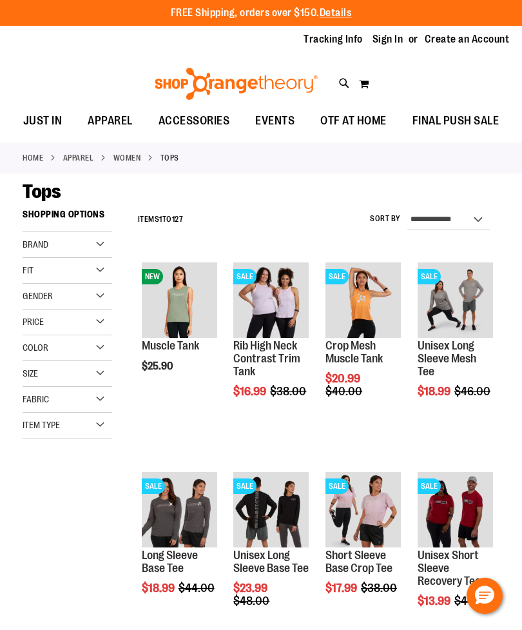 The height and width of the screenshot is (630, 522). What do you see at coordinates (170, 158) in the screenshot?
I see `strong: Tops` at bounding box center [170, 158].